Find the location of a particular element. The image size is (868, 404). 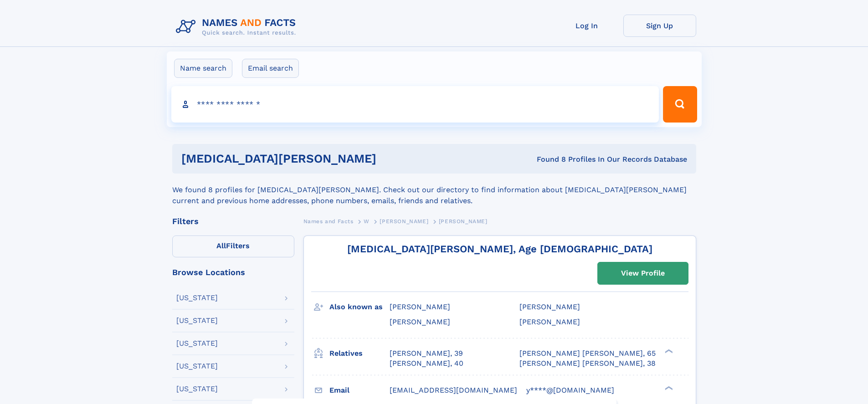

h3: Also known as is located at coordinates (359, 307).